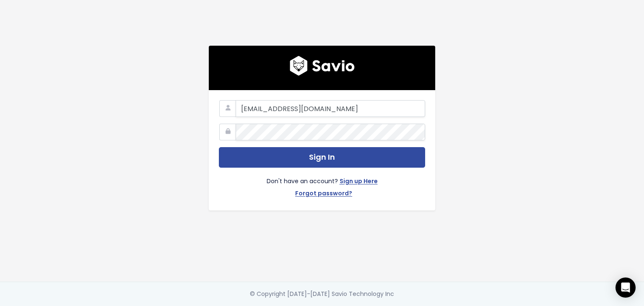 The image size is (644, 306). I want to click on div: Don't have an account?, so click(322, 184).